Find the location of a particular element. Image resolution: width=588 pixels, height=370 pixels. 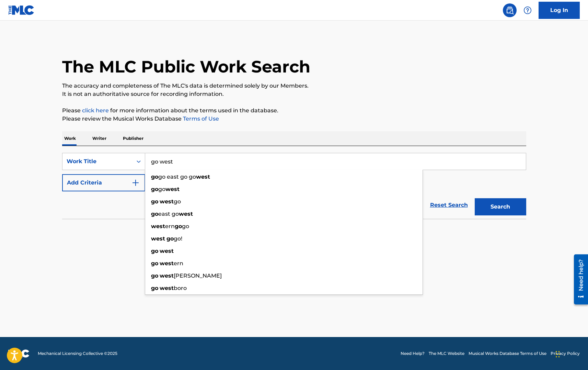

div: Work Title is located at coordinates (97, 161).